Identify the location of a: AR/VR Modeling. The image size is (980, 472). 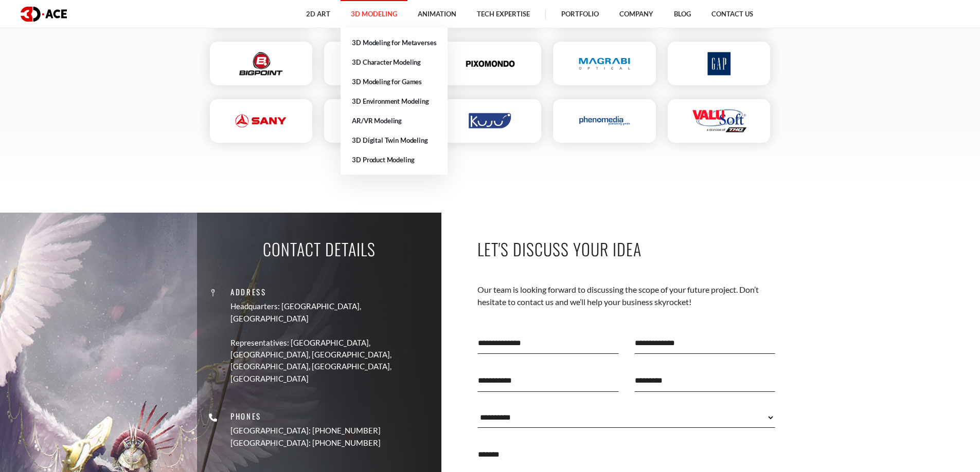
(394, 121).